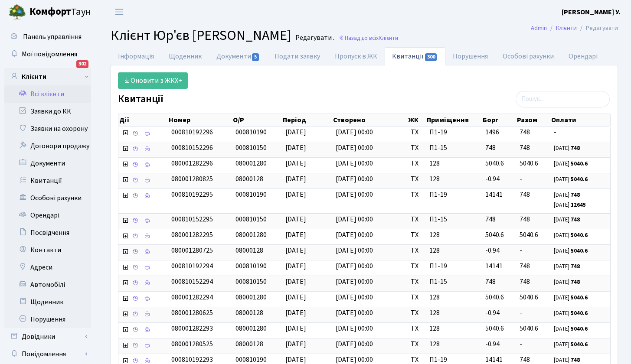 The image size is (631, 364). I want to click on span: 1496, so click(492, 132).